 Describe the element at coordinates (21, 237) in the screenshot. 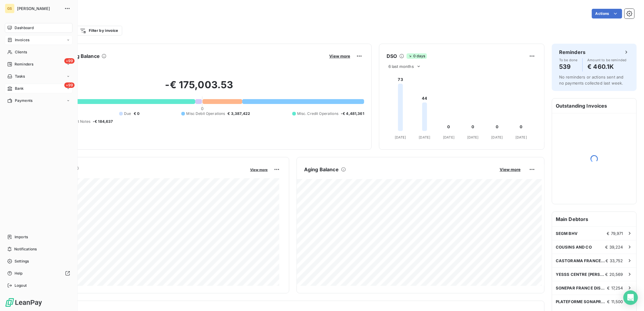

I see `span: Imports` at that location.